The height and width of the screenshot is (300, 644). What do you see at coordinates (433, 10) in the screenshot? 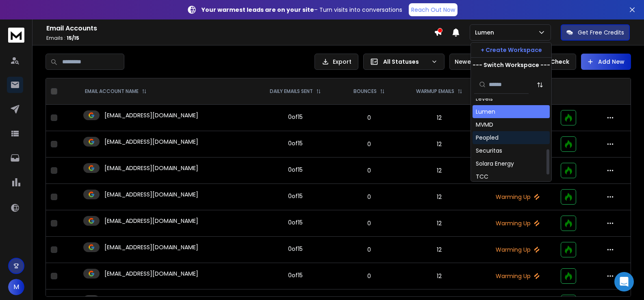
I see `p: Reach Out Now` at bounding box center [433, 10].